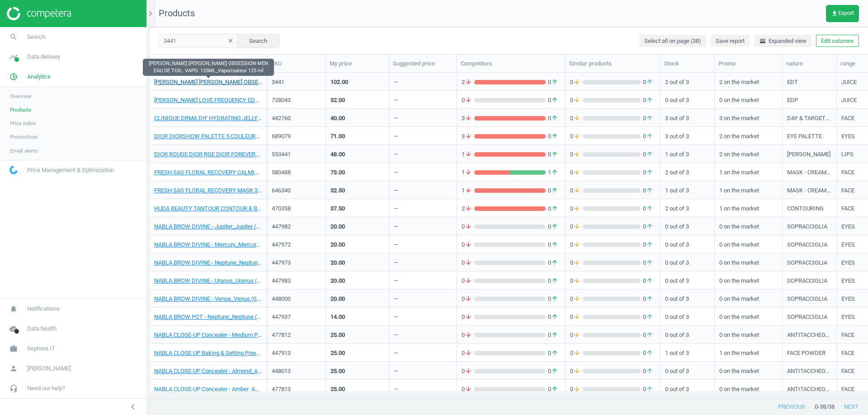  What do you see at coordinates (748, 117) in the screenshot?
I see `div: 3 on the market` at bounding box center [748, 117].